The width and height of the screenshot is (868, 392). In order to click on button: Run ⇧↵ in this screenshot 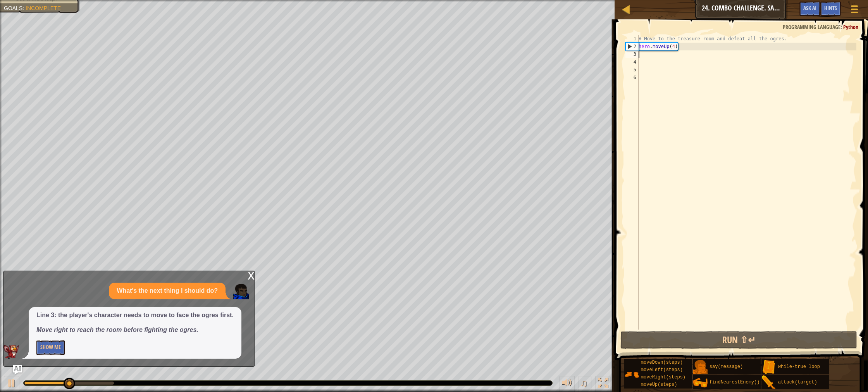, I will do `click(739, 340)`.